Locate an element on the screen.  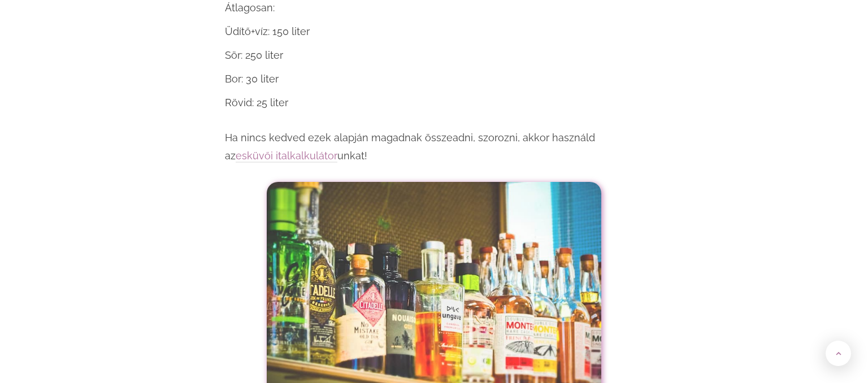
p: Rövid: 25 liter is located at coordinates (434, 103).